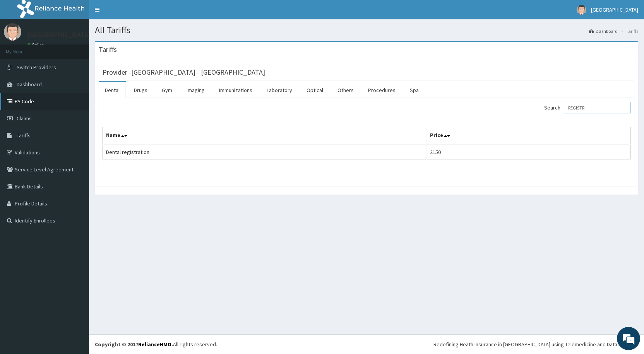  I want to click on li: Tariffs, so click(628, 31).